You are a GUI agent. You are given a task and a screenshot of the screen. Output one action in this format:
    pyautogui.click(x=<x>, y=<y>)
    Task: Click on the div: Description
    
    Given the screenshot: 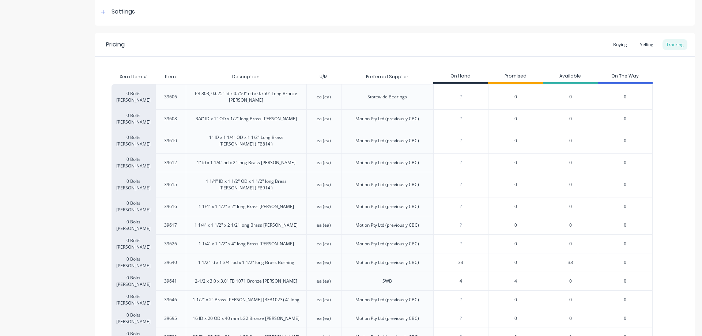 What is the action you would take?
    pyautogui.click(x=246, y=77)
    